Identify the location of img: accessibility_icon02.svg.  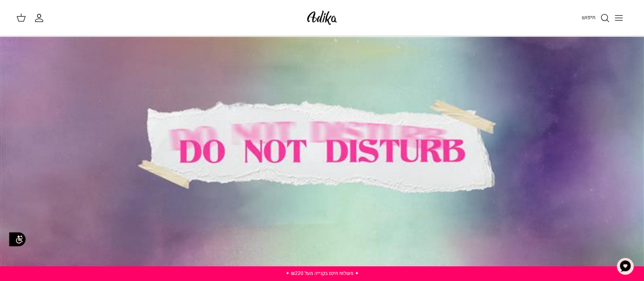
(17, 239).